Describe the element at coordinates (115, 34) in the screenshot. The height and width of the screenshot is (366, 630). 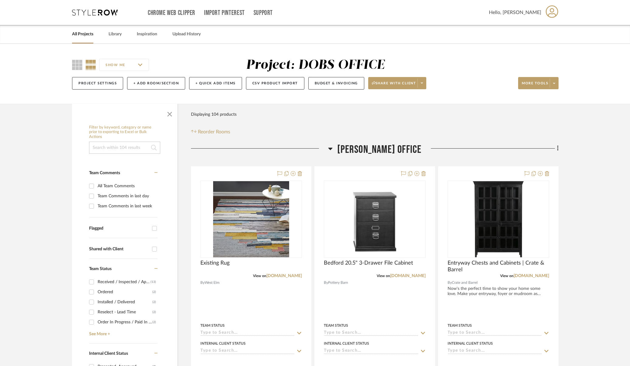
I see `a: Library` at that location.